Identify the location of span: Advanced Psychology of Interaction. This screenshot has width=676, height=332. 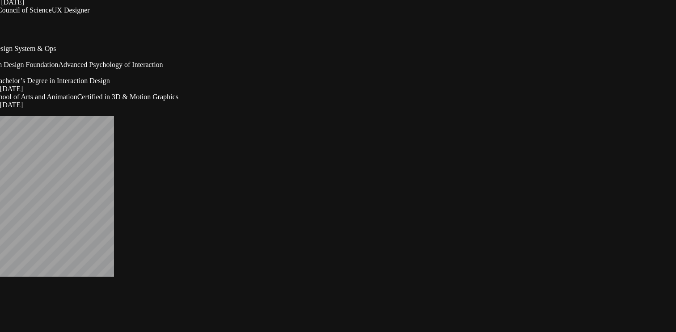
(110, 64).